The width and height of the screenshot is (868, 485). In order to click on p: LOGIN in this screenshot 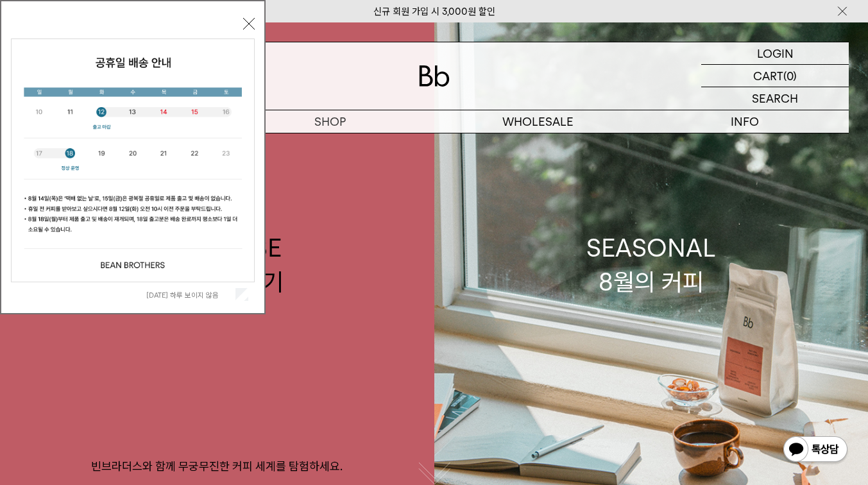, I will do `click(775, 53)`.